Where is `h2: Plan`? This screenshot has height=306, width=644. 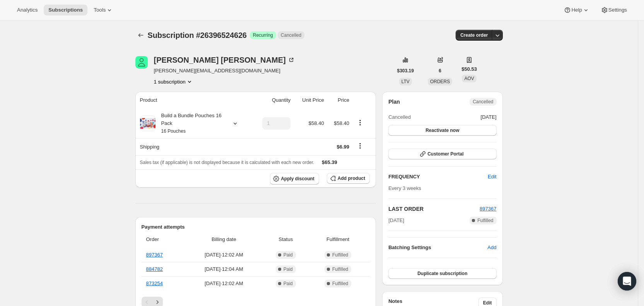 h2: Plan is located at coordinates (394, 102).